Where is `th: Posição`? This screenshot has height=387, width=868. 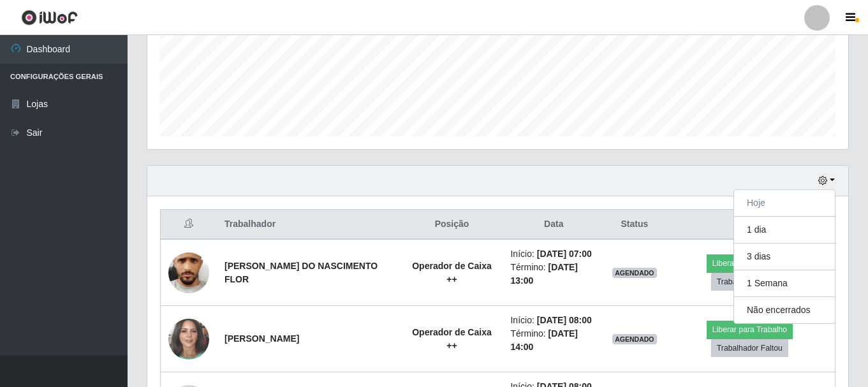
th: Posição is located at coordinates (451, 224).